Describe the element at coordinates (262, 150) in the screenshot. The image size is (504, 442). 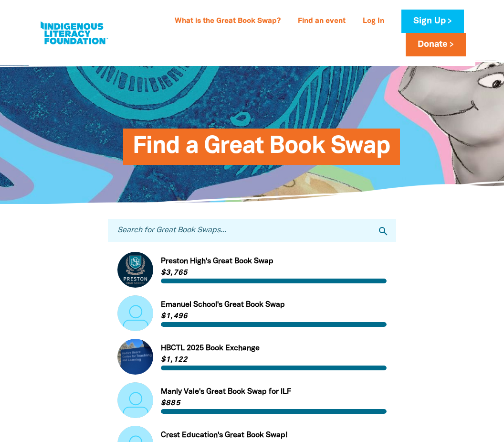
I see `span: Find a Great Book Swap` at that location.